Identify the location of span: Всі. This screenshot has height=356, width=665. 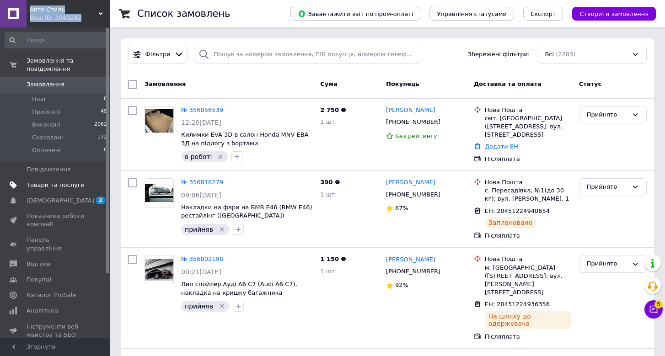
(549, 54).